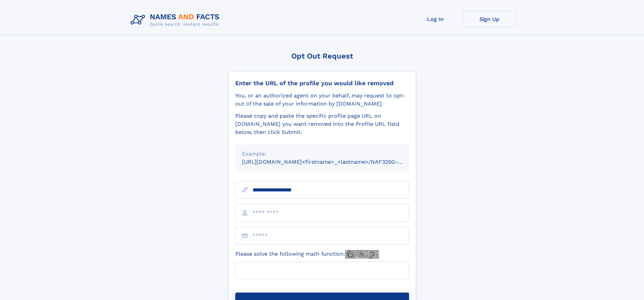 The image size is (644, 300). I want to click on img: Logo Names and Facts, so click(176, 20).